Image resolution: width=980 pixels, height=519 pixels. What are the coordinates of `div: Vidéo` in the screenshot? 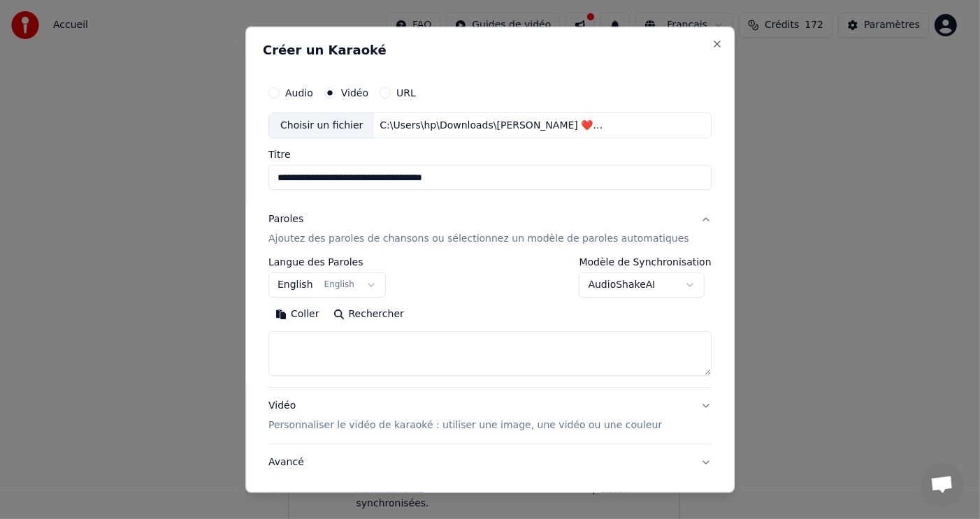 It's located at (465, 416).